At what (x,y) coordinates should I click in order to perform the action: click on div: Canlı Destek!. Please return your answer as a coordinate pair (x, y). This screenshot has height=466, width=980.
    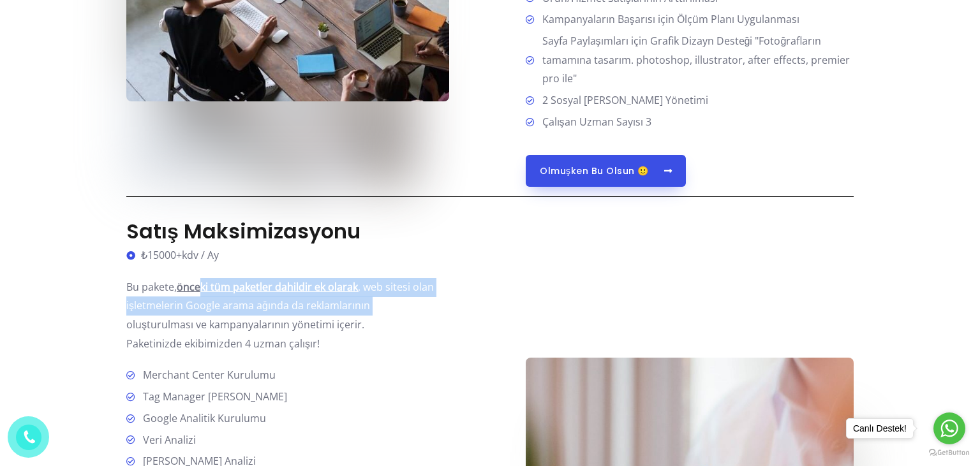
    Looking at the image, I should click on (880, 428).